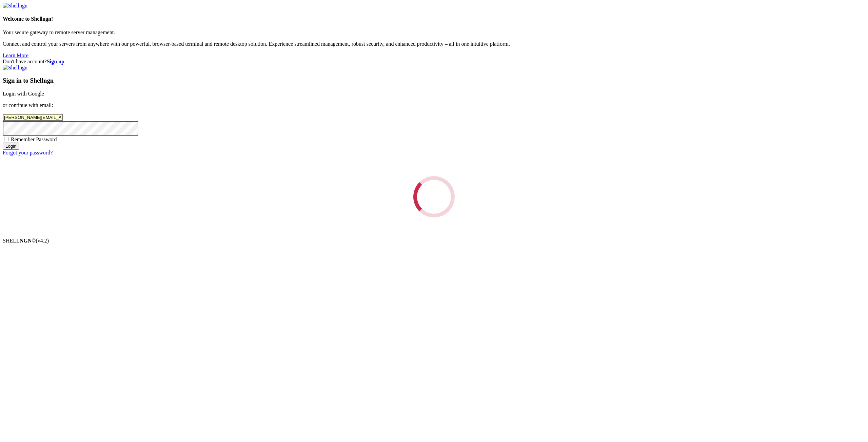 This screenshot has height=442, width=868. Describe the element at coordinates (434, 80) in the screenshot. I see `h3: Sign in to Shellngn` at that location.